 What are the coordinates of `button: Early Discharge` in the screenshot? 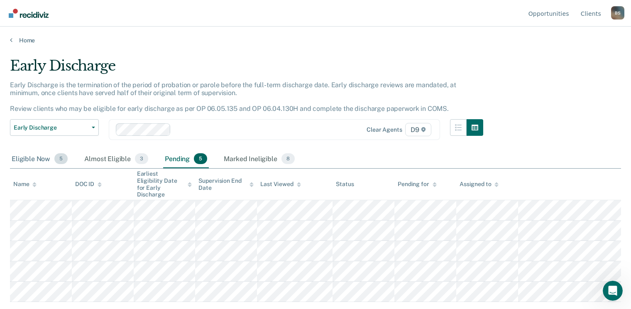 It's located at (54, 127).